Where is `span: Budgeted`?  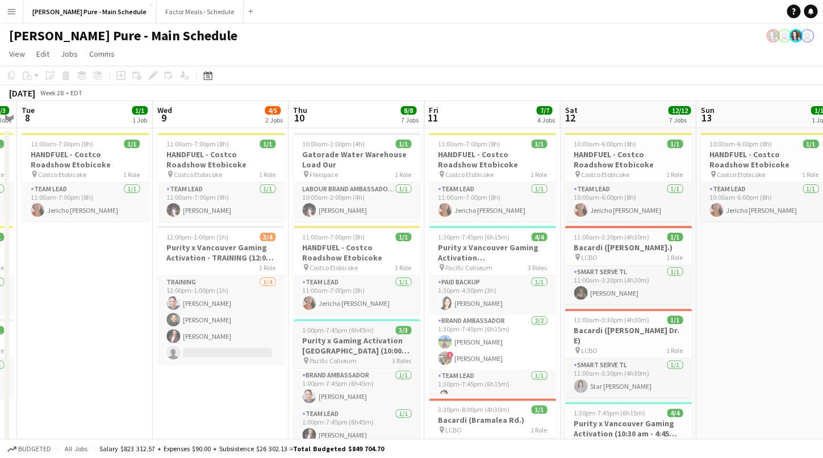 span: Budgeted is located at coordinates (35, 449).